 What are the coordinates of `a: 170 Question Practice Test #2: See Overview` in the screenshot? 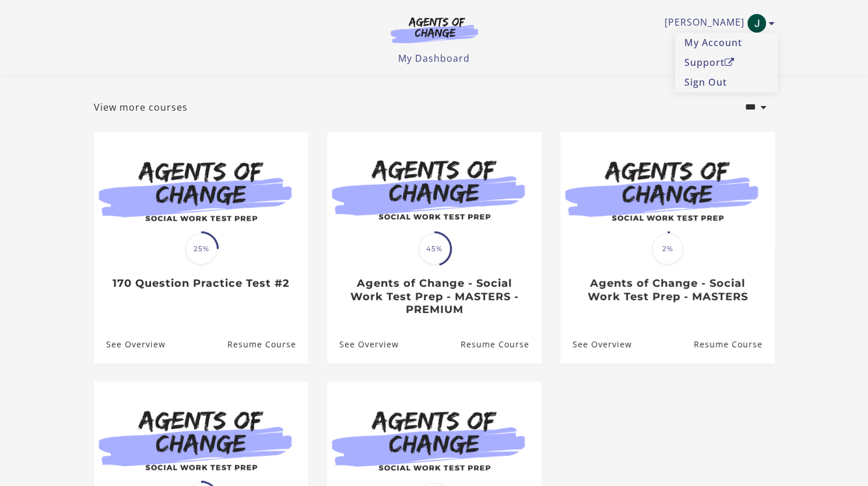 It's located at (130, 343).